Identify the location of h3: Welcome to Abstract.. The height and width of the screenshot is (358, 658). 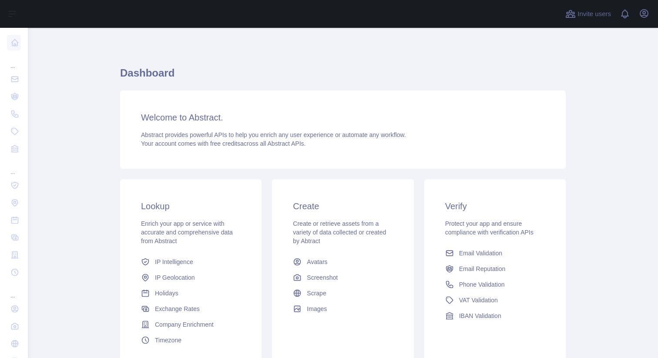
(343, 117).